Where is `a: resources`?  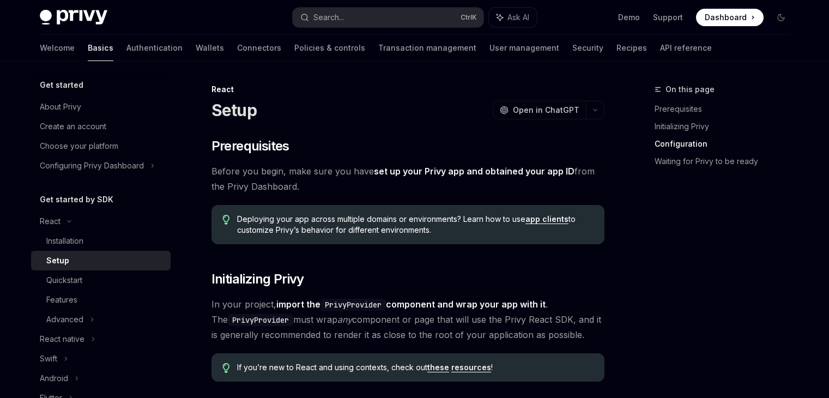
a: resources is located at coordinates (471, 367).